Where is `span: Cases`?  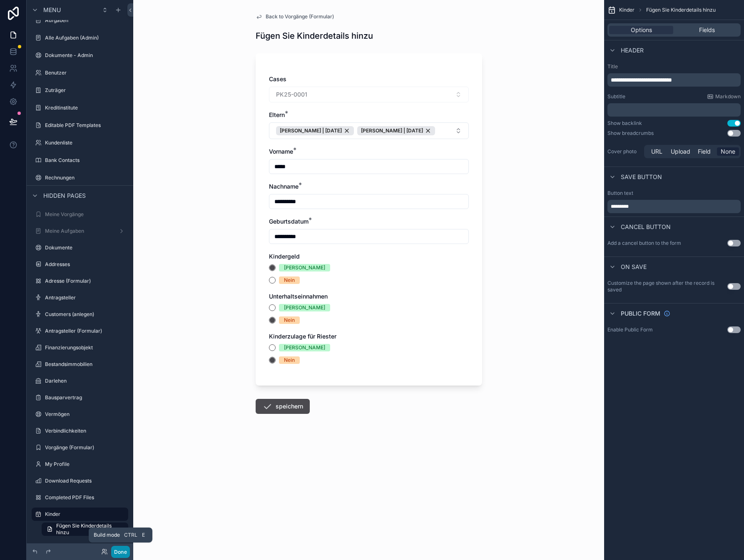 span: Cases is located at coordinates (277, 79).